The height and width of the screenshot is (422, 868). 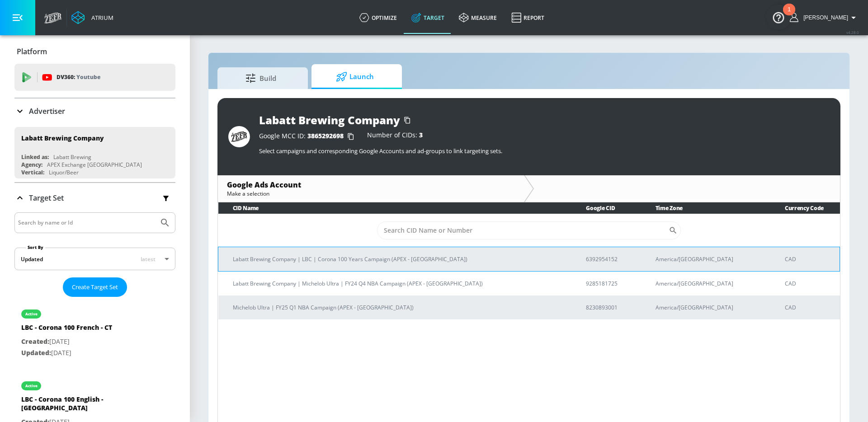 What do you see at coordinates (32, 164) in the screenshot?
I see `div: Agency:` at bounding box center [32, 164].